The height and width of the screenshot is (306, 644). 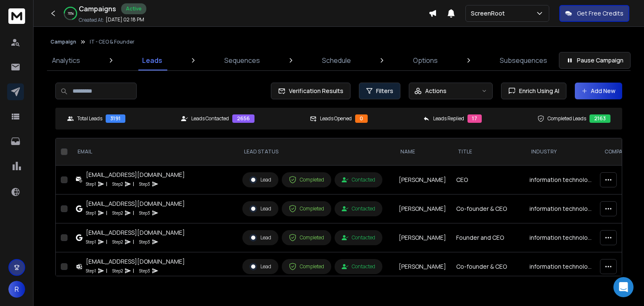 What do you see at coordinates (598, 91) in the screenshot?
I see `button: Add New` at bounding box center [598, 91].